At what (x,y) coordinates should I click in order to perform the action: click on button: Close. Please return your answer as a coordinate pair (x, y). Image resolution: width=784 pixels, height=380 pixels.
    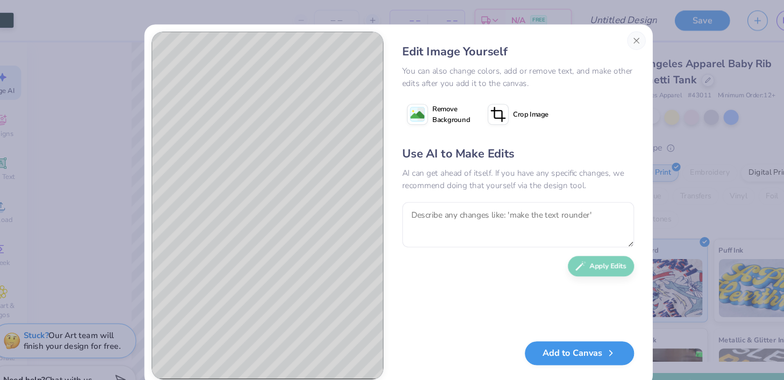
    Looking at the image, I should click on (612, 38).